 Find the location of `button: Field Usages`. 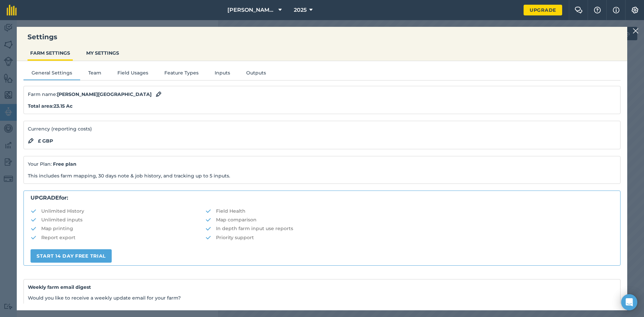

button: Field Usages is located at coordinates (133, 74).